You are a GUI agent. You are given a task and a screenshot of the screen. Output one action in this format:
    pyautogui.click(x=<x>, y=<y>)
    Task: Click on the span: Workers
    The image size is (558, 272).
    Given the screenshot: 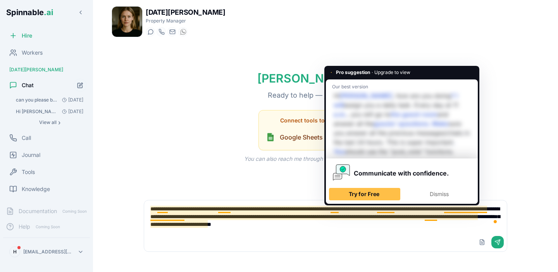 What is the action you would take?
    pyautogui.click(x=32, y=53)
    